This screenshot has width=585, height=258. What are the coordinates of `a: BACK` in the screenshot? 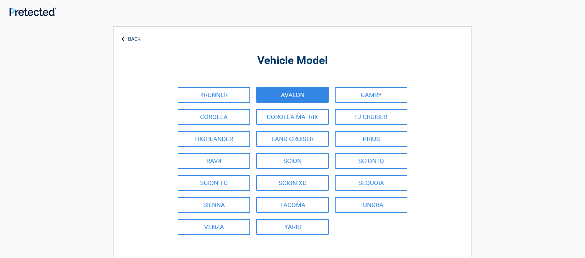 It's located at (131, 36).